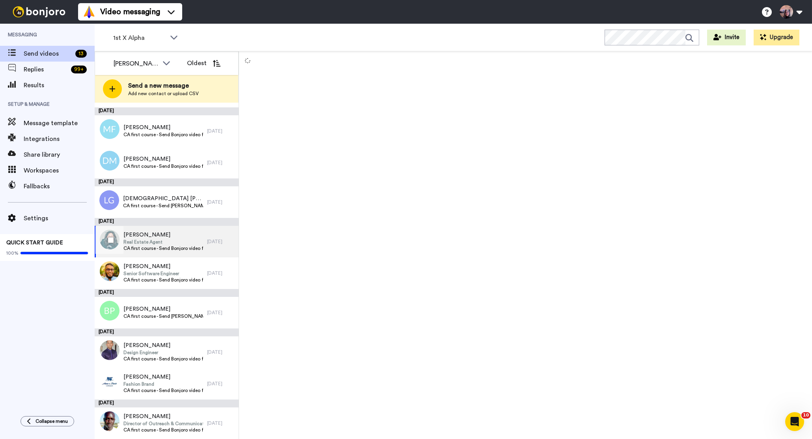 The width and height of the screenshot is (812, 439). What do you see at coordinates (79, 69) in the screenshot?
I see `div: 99 +` at bounding box center [79, 69].